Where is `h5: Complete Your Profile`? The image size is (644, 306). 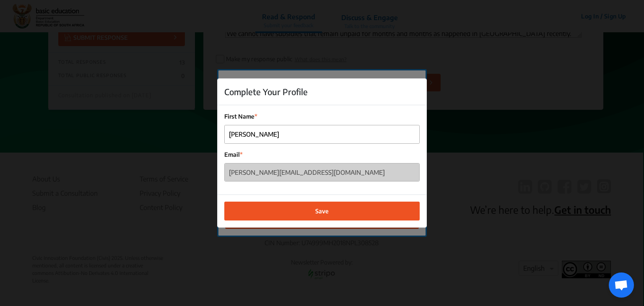
h5: Complete Your Profile is located at coordinates (266, 92).